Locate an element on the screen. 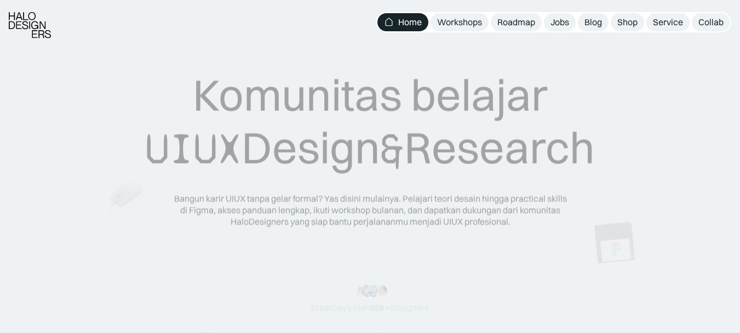 Image resolution: width=740 pixels, height=333 pixels. div: Bangun karir UIUX tanpa gelar formal? Yas disini mulainya. Pelajari teori desain hingga practical... is located at coordinates (370, 210).